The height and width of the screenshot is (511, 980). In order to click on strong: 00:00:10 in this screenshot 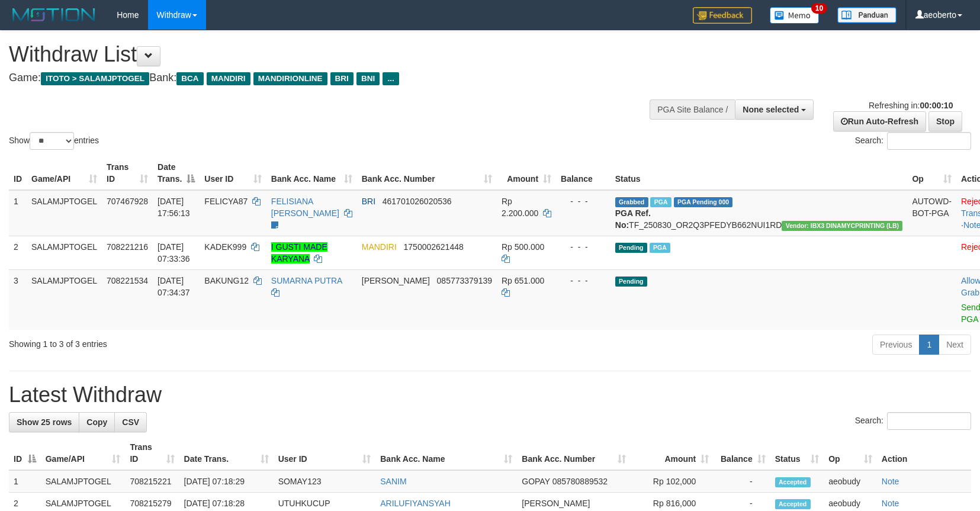, I will do `click(936, 105)`.